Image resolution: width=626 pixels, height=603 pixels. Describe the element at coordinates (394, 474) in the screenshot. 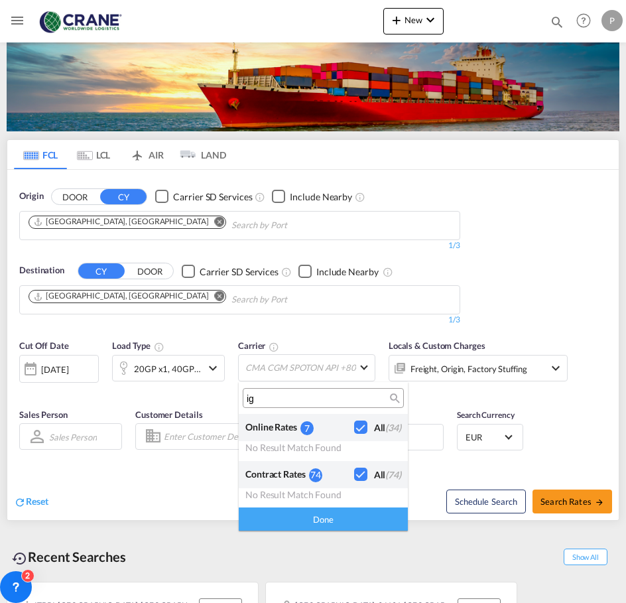

I see `span: (74)` at that location.